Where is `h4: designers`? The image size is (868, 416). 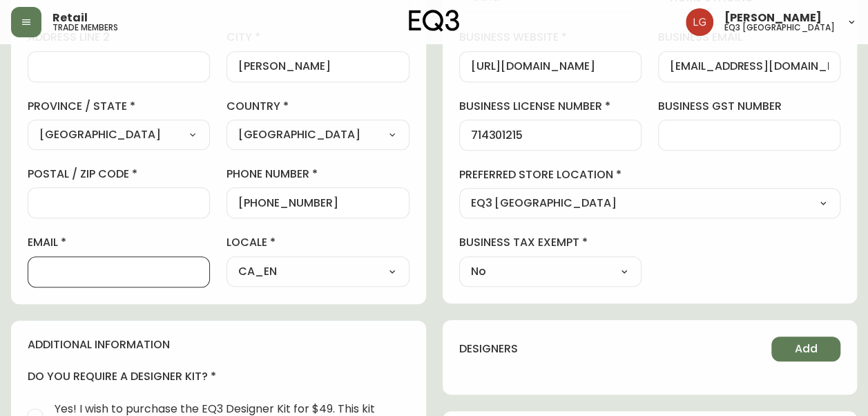 h4: designers is located at coordinates (488, 349).